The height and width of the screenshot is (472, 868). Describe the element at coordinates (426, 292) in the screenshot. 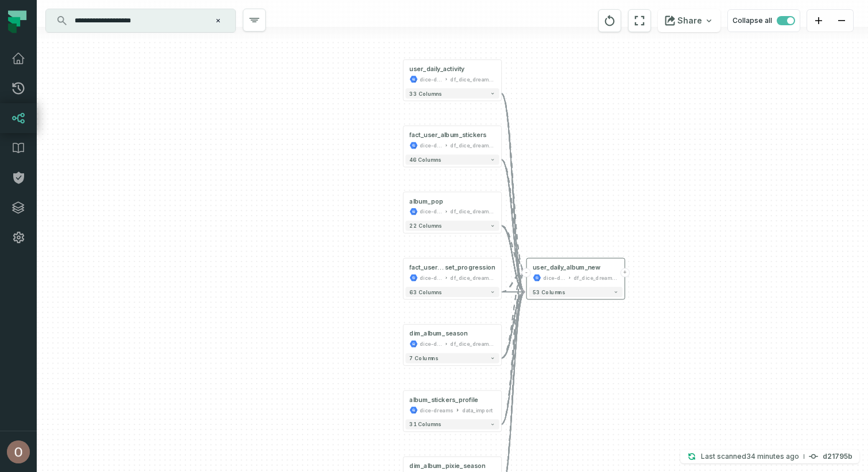

I see `span: 63 columns` at that location.